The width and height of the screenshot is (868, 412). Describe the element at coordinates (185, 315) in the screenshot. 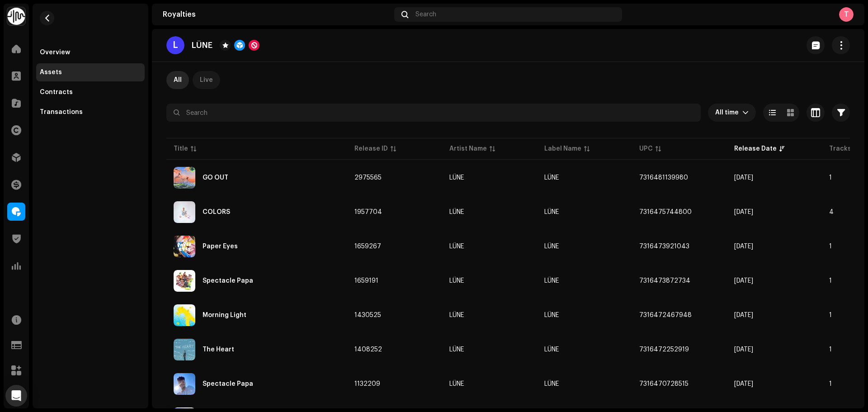

I see `img: e7c8bcc6-e3cd-4299-87cd-691164a077c4` at that location.